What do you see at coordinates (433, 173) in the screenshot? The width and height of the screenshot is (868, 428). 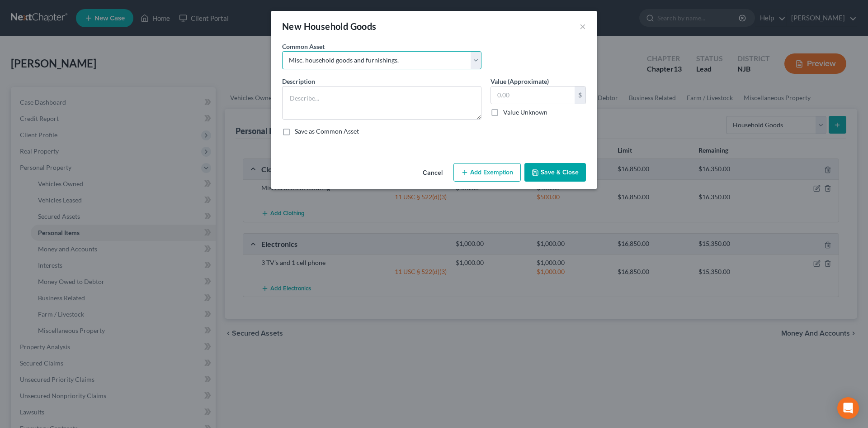 I see `button: Cancel` at bounding box center [433, 173].